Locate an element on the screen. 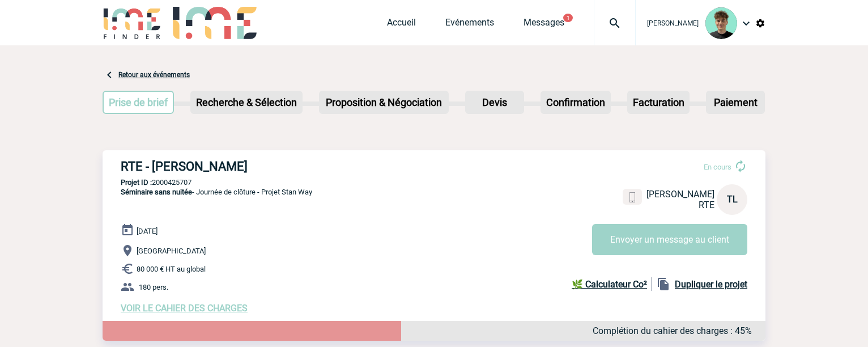 The width and height of the screenshot is (868, 347). button: 1 is located at coordinates (567, 17).